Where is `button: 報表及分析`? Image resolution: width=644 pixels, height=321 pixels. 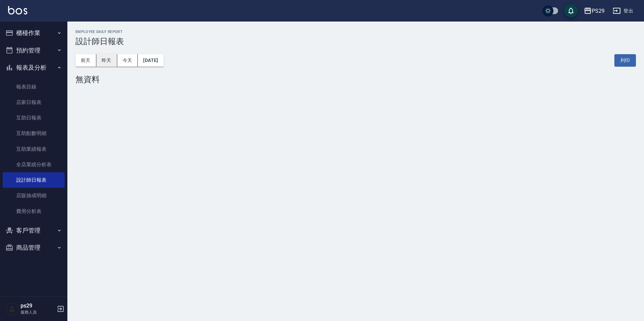 button: 報表及分析 is located at coordinates (34, 68).